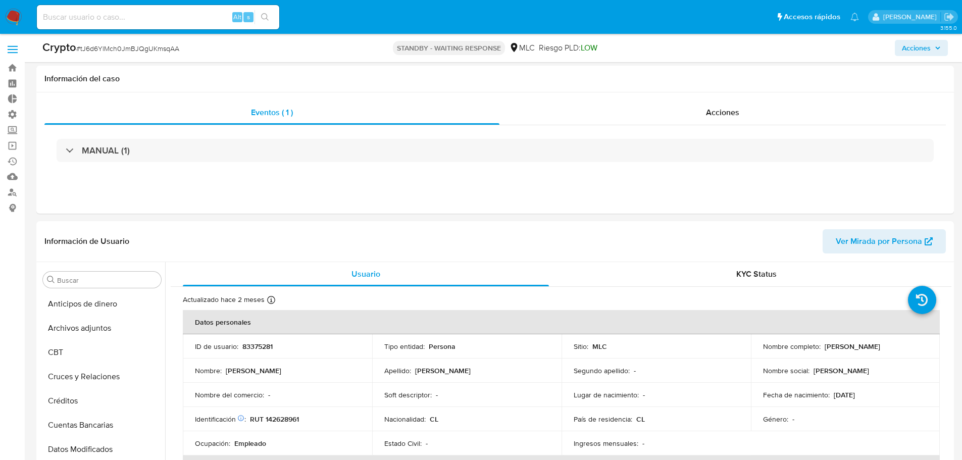 Image resolution: width=962 pixels, height=460 pixels. I want to click on input: Buscar usuario o caso..., so click(158, 17).